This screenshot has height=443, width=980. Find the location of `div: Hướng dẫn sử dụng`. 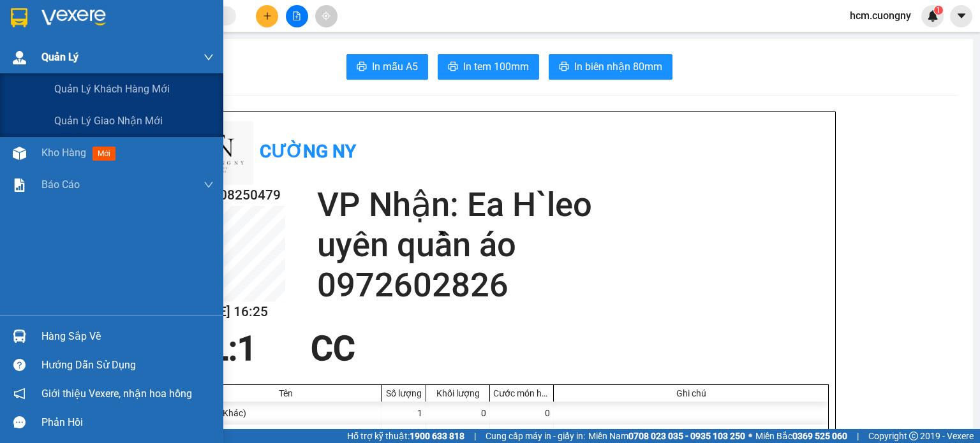

div: Hướng dẫn sử dụng is located at coordinates (128, 365).